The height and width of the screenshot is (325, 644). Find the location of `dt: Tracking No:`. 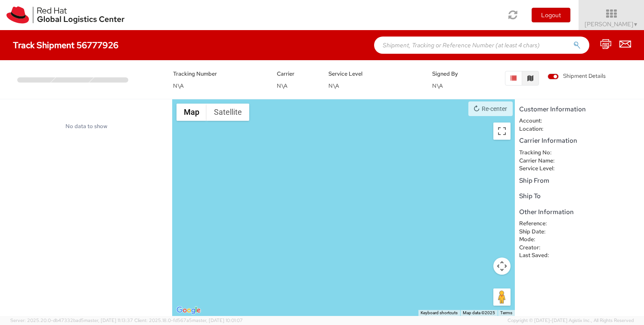

dt: Tracking No: is located at coordinates (540, 153).